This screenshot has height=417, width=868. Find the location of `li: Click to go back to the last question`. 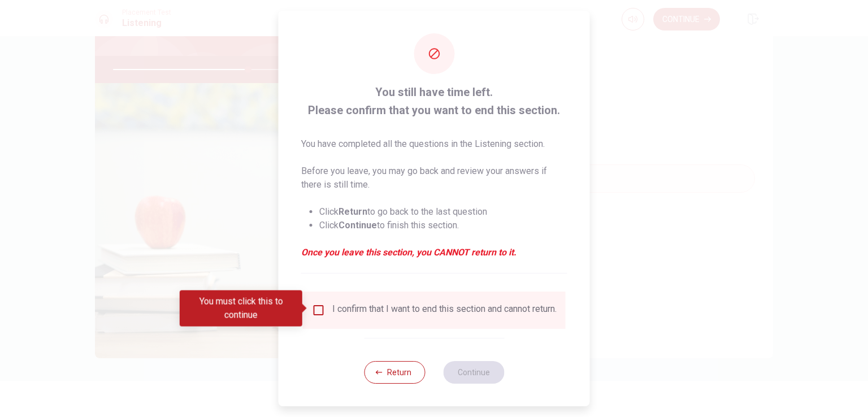

li: Click to go back to the last question is located at coordinates (443, 212).